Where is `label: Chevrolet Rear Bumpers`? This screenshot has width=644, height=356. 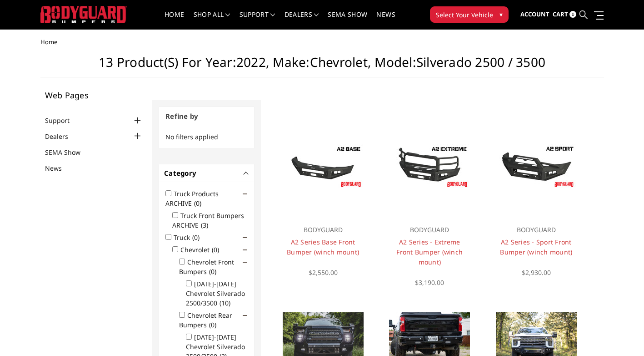 label: Chevrolet Rear Bumpers is located at coordinates (205, 320).